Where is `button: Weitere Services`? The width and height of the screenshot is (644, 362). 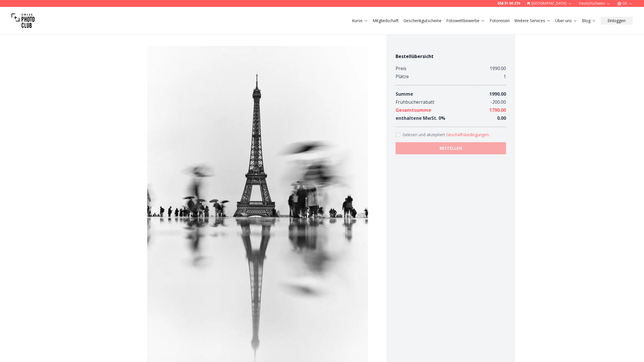 button: Weitere Services is located at coordinates (532, 21).